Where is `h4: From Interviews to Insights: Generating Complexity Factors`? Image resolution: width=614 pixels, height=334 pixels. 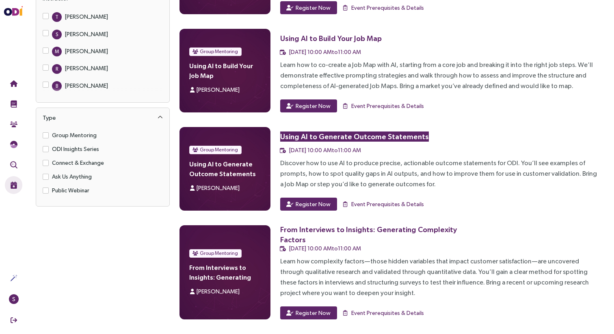
h4: From Interviews to Insights: Generating Complexity Factors is located at coordinates (225, 272).